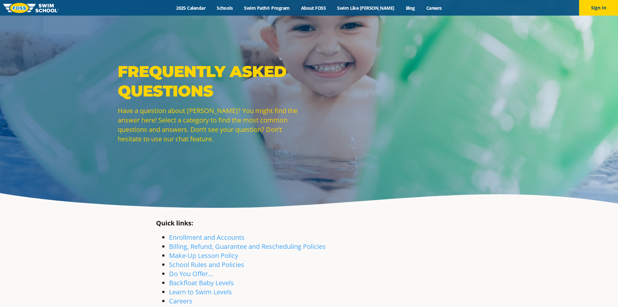  Describe the element at coordinates (247, 246) in the screenshot. I see `a: Billing, Refund, Guarantee and Rescheduling Policies` at that location.